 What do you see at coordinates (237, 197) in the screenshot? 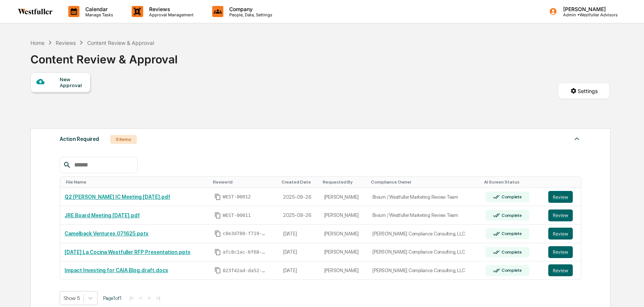
I see `span: WEST-00012` at bounding box center [237, 197].